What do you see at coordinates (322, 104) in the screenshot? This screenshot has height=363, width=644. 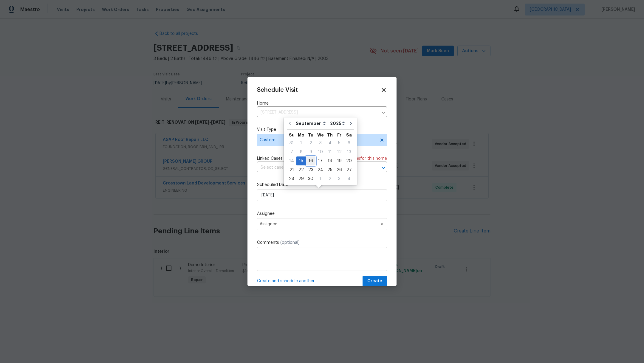 I see `label: Home` at bounding box center [322, 104].